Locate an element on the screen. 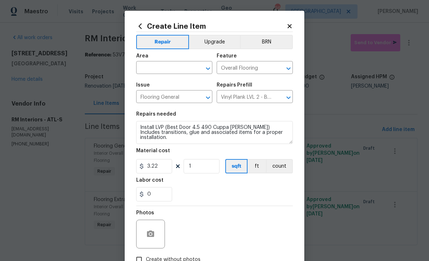  button: sqft is located at coordinates (237, 166).